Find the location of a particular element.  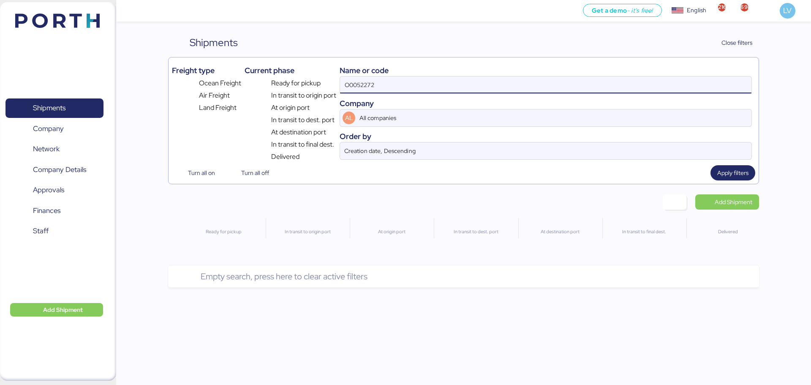

span: Ocean Freight is located at coordinates (220, 83).